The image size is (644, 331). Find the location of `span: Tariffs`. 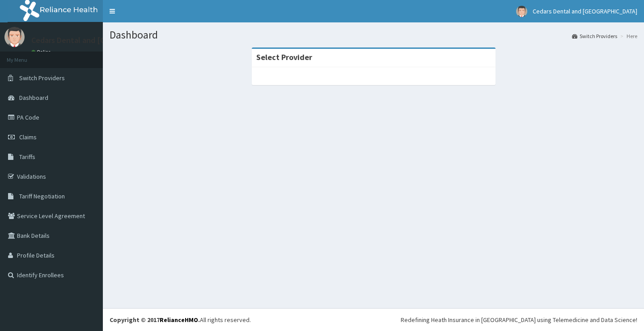

span: Tariffs is located at coordinates (27, 157).